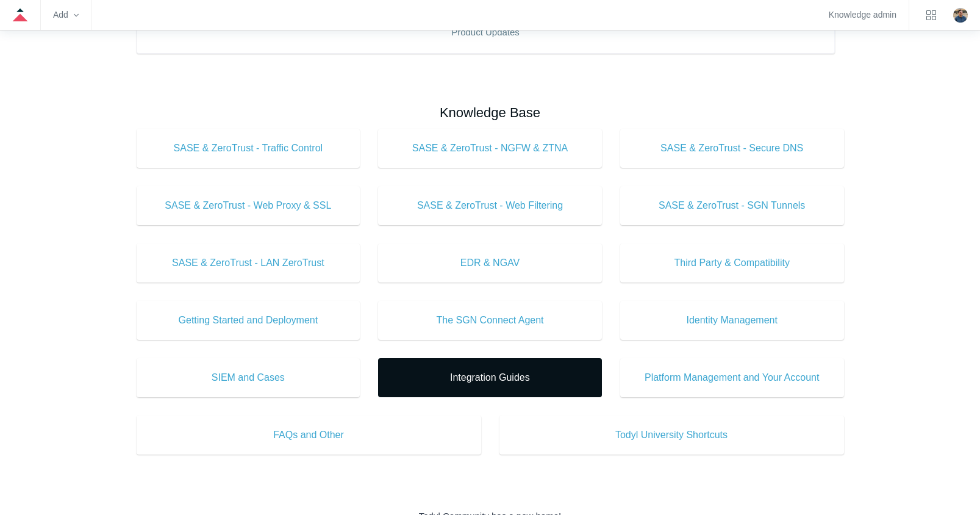 The height and width of the screenshot is (515, 980). Describe the element at coordinates (732, 148) in the screenshot. I see `span: SASE & ZeroTrust - Secure DNS` at that location.